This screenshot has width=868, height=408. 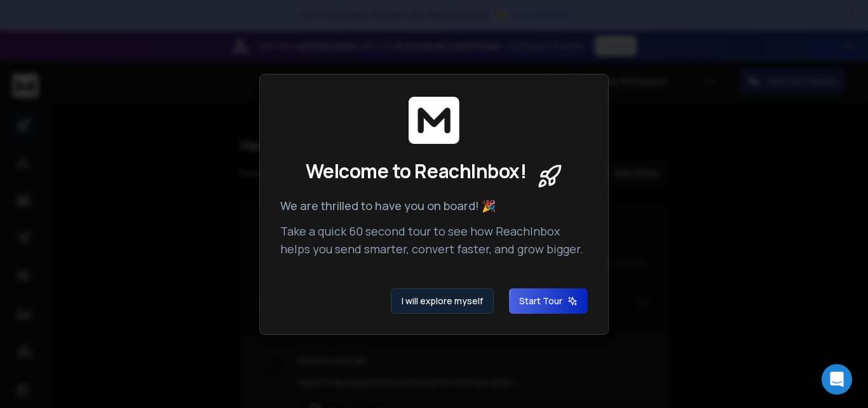 What do you see at coordinates (434, 205) in the screenshot?
I see `p: We are thrilled to have you on board! 🎉` at bounding box center [434, 205].